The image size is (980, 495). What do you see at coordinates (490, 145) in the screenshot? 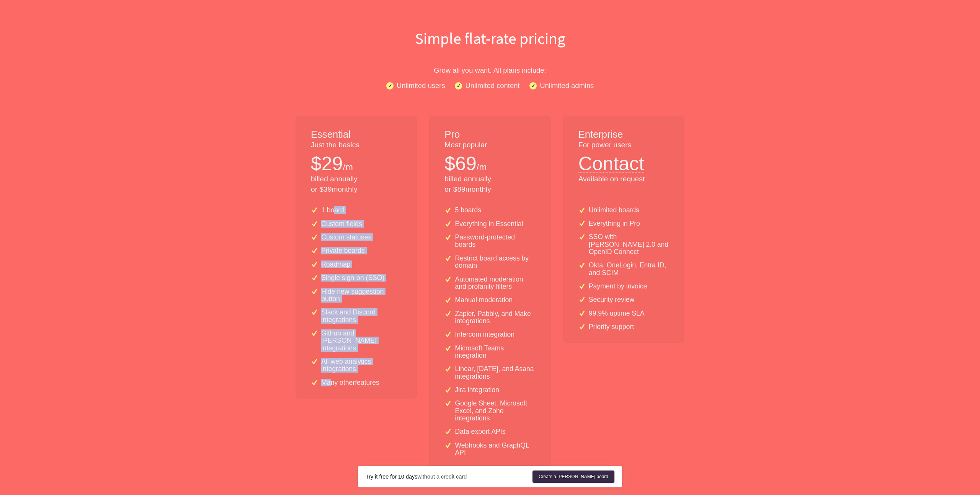
I see `p: Most popular` at bounding box center [490, 145].